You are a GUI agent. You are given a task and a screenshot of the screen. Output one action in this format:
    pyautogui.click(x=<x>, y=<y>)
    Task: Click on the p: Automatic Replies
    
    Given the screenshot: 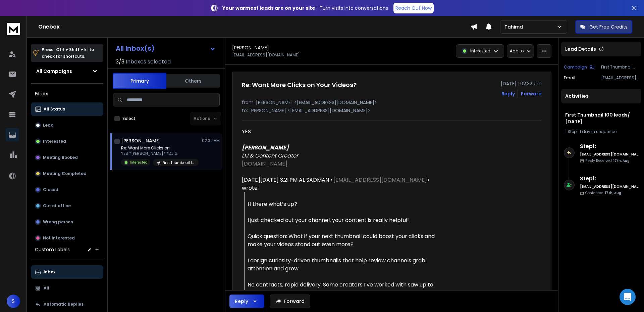 What is the action you would take?
    pyautogui.click(x=63, y=304)
    